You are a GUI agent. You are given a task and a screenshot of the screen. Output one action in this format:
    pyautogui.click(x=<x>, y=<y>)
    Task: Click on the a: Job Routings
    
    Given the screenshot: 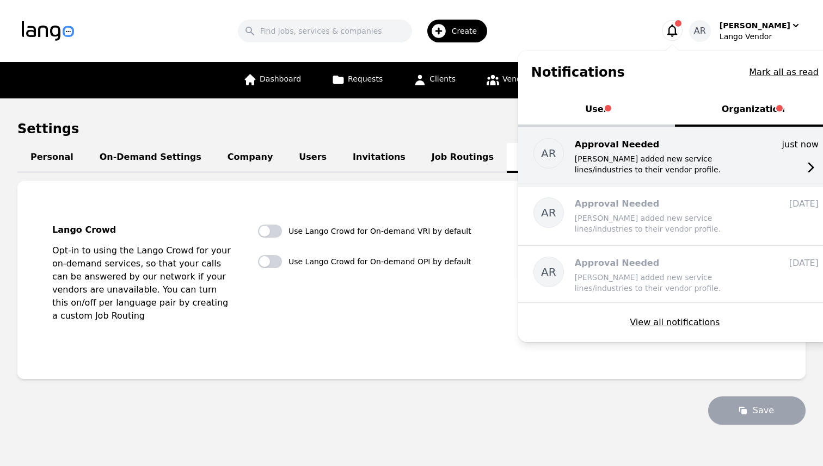 What is the action you would take?
    pyautogui.click(x=463, y=158)
    